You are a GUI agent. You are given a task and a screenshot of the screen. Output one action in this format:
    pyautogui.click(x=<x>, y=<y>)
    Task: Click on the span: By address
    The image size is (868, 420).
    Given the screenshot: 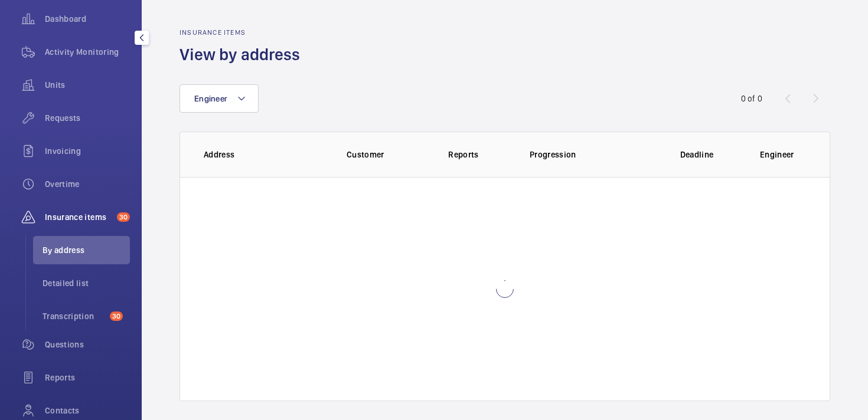 What is the action you would take?
    pyautogui.click(x=86, y=250)
    